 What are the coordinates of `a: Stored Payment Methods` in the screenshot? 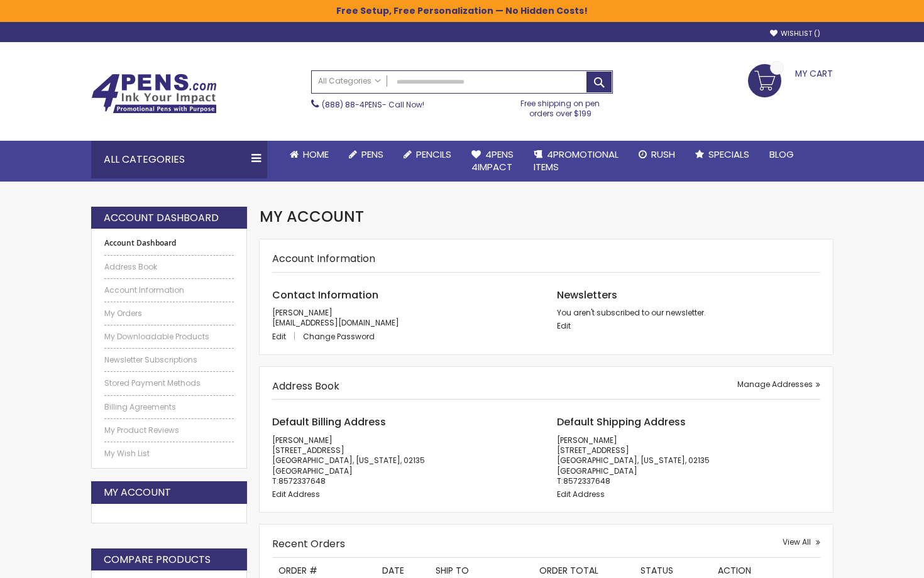 It's located at (169, 383).